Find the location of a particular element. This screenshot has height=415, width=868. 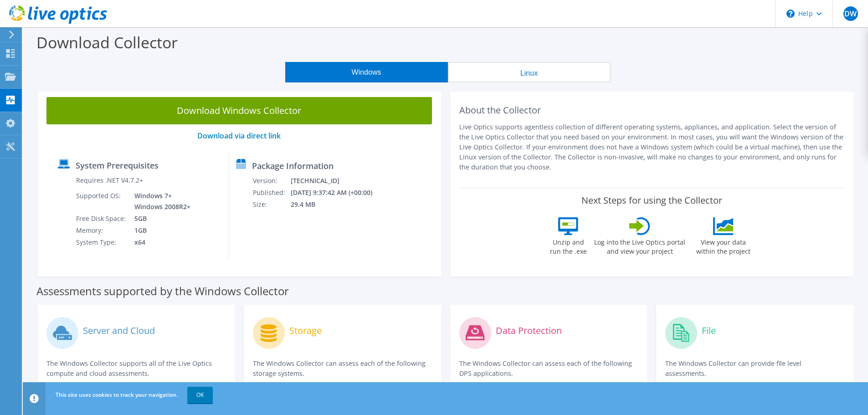

label: File is located at coordinates (709, 331).